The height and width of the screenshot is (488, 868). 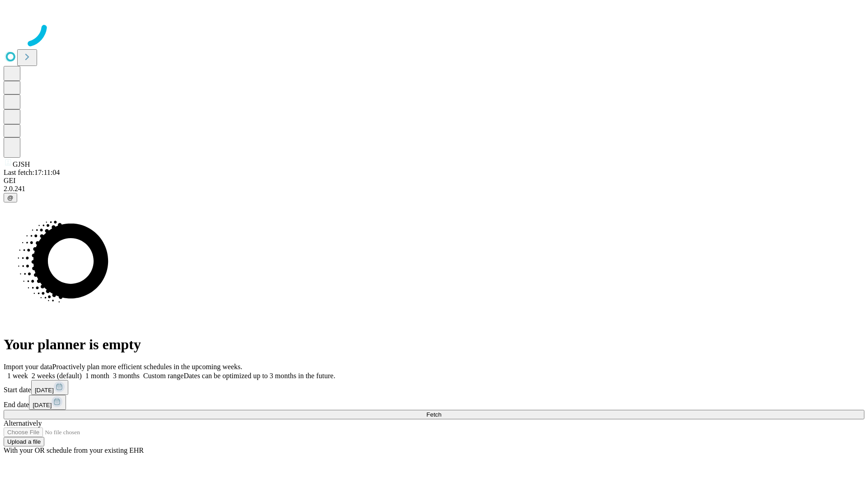 I want to click on button: Upload a file, so click(x=24, y=442).